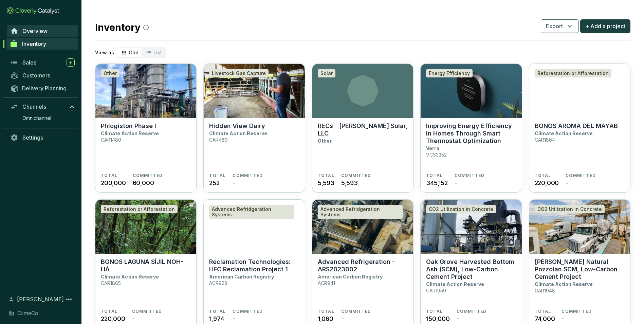 The image size is (644, 324). Describe the element at coordinates (471, 91) in the screenshot. I see `img: Improving Energy Efficiency in Homes Through Smart Thermostat Optimization` at that location.